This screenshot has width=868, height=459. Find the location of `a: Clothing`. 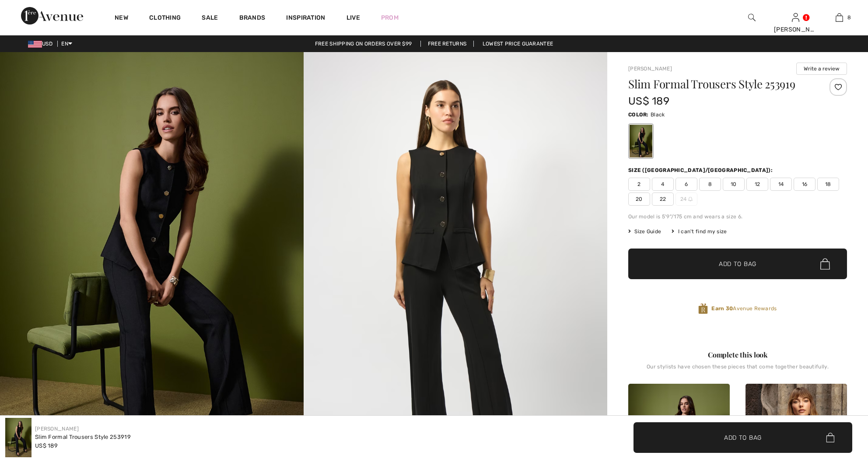

a: Clothing is located at coordinates (165, 19).